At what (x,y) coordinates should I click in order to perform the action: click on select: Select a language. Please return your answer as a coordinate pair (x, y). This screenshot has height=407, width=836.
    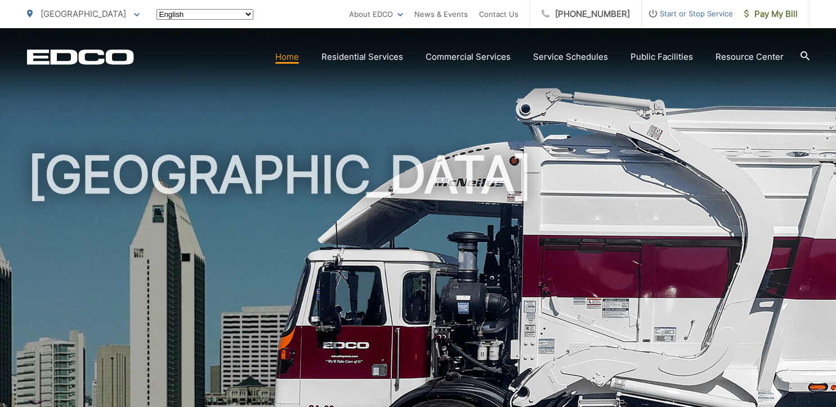
    Looking at the image, I should click on (205, 14).